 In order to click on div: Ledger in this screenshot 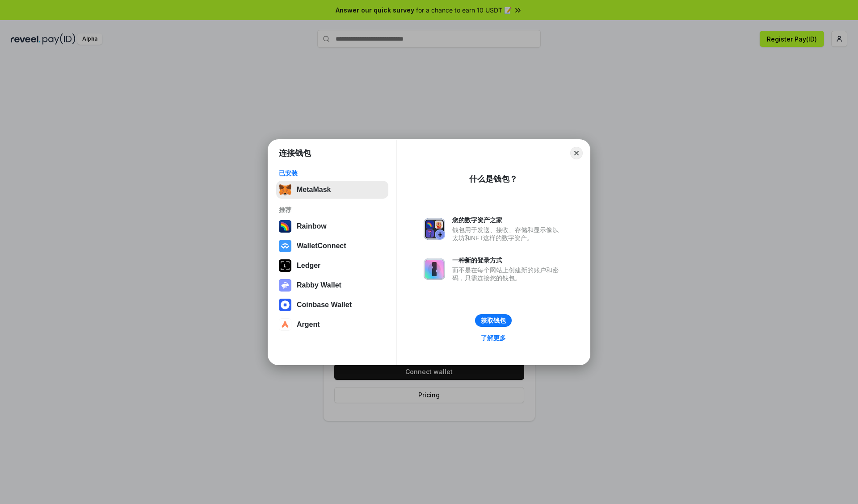, I will do `click(309, 266)`.